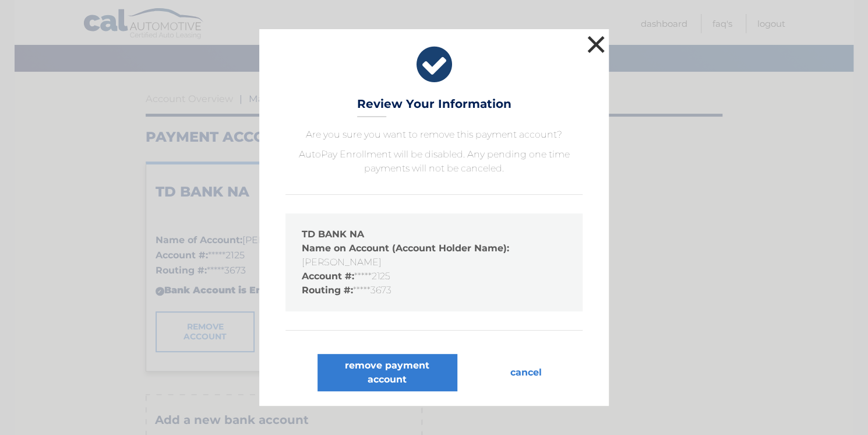  I want to click on h3: Review Your Information, so click(434, 106).